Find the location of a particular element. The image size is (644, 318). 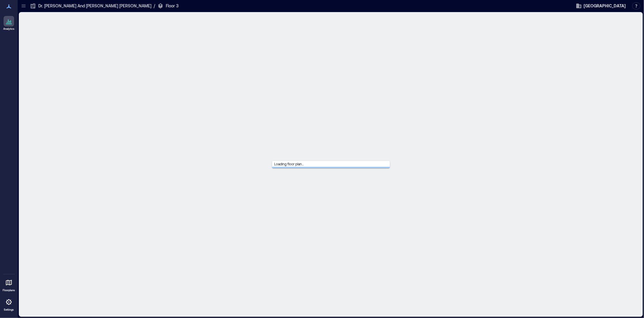

p: Analytics is located at coordinates (9, 29).